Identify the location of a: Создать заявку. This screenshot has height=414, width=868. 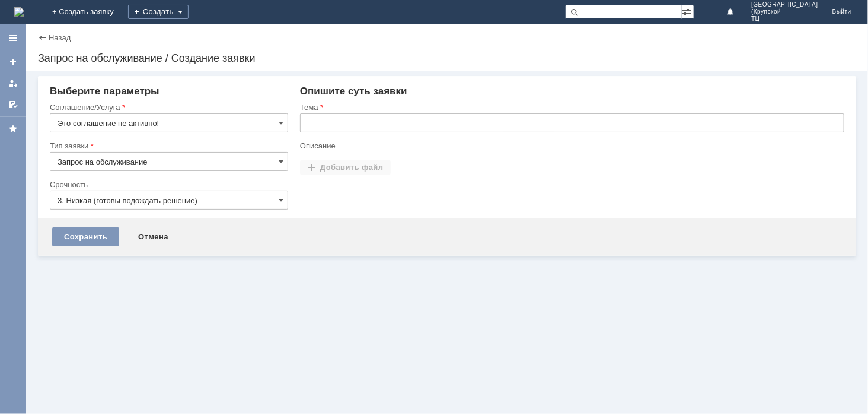
(13, 62).